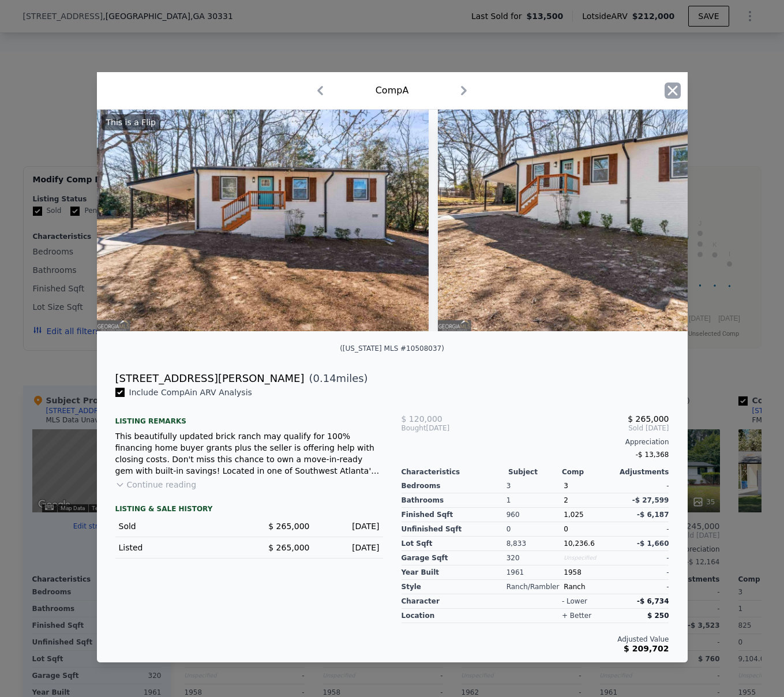  I want to click on div: 960, so click(536, 515).